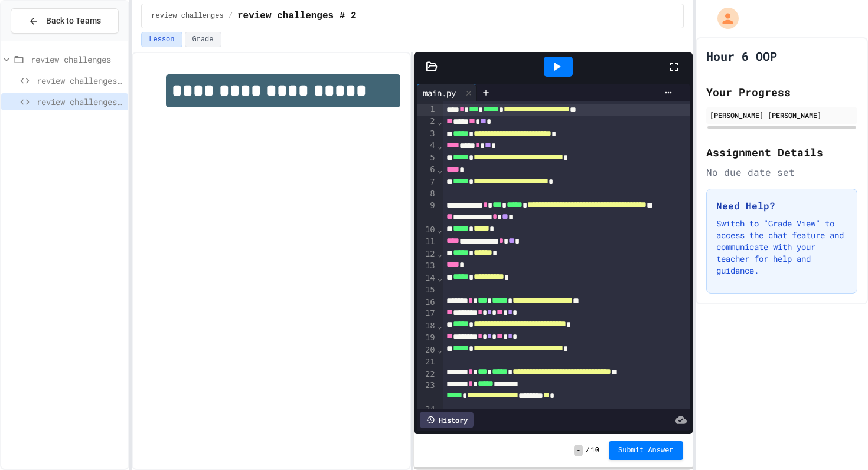  Describe the element at coordinates (426, 392) in the screenshot. I see `div: 23` at that location.